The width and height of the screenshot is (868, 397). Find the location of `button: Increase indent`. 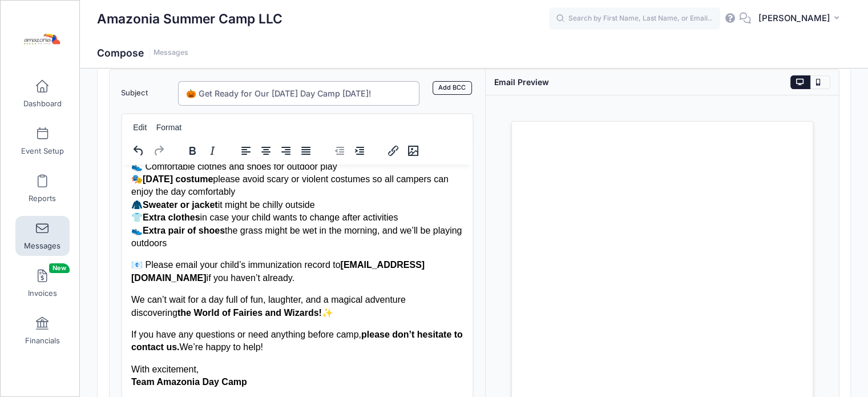

button: Increase indent is located at coordinates (360, 150).